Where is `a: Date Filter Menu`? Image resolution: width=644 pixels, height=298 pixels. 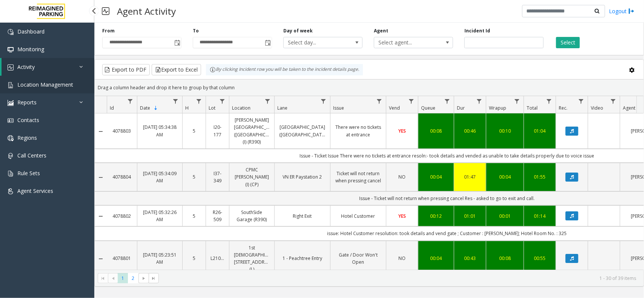 a: Date Filter Menu is located at coordinates (175, 101).